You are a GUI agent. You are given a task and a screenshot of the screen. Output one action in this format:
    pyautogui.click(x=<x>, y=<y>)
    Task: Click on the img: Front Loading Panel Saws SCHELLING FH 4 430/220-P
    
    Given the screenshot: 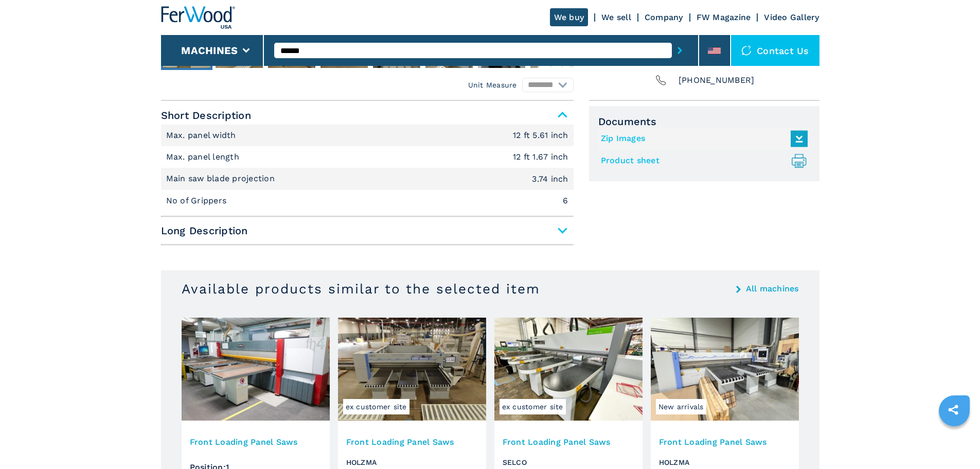 What is the action you would take?
    pyautogui.click(x=256, y=369)
    